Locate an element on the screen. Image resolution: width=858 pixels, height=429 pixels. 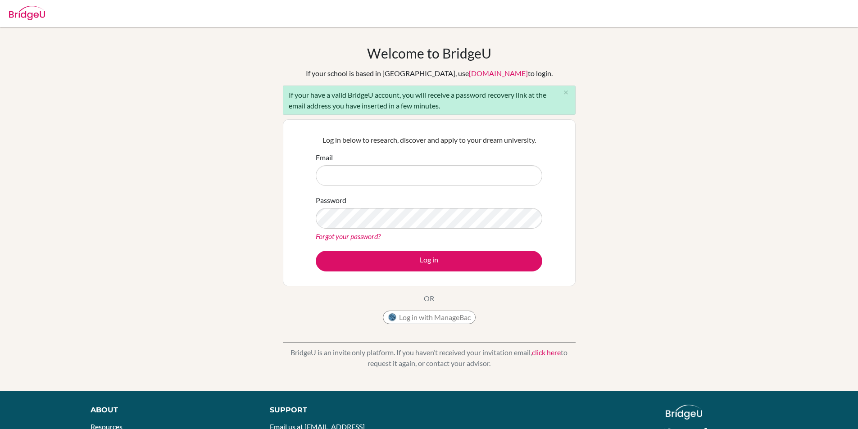
div: Support is located at coordinates (344, 410).